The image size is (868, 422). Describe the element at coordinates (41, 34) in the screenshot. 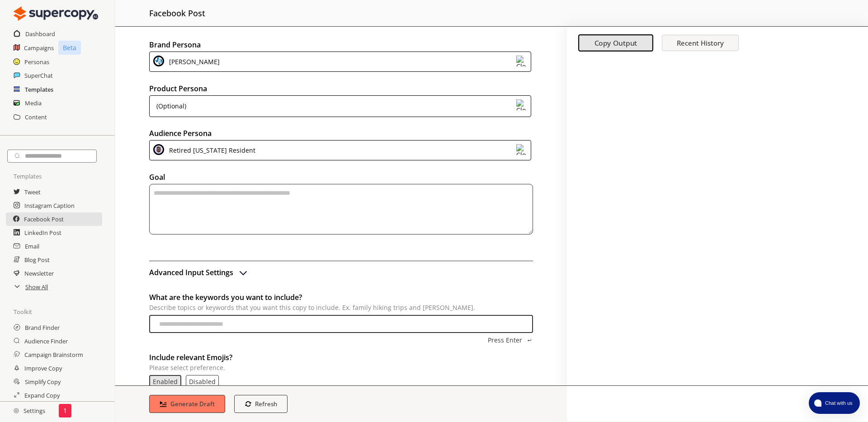

I see `a: Dashboard` at that location.